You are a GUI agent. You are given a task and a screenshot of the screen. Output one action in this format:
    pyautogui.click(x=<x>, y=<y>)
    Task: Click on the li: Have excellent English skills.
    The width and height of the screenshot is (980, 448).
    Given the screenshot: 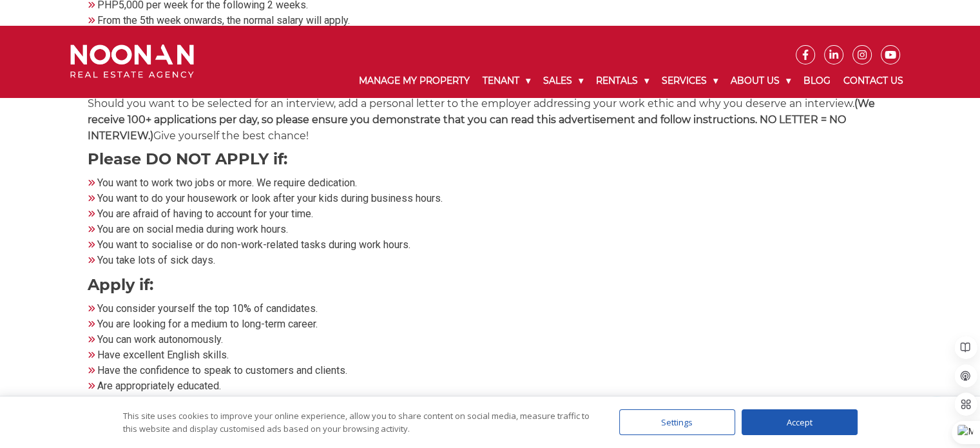 What is the action you would take?
    pyautogui.click(x=490, y=355)
    